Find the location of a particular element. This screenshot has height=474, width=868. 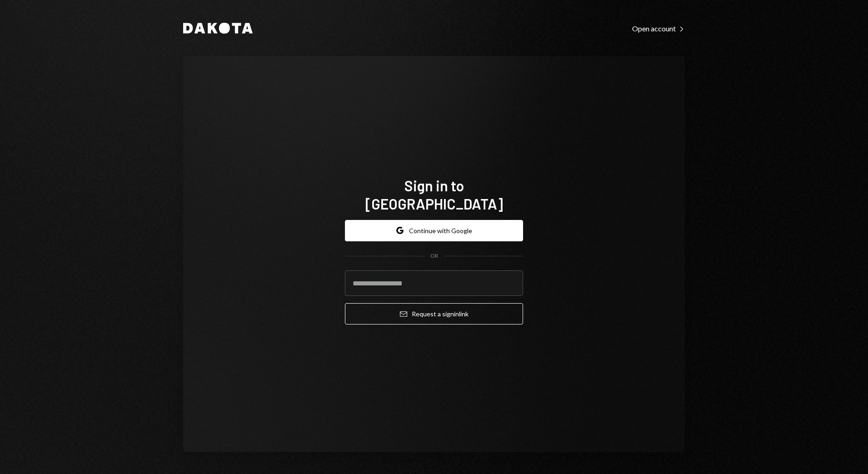

button: Request a signinlink is located at coordinates (434, 313).